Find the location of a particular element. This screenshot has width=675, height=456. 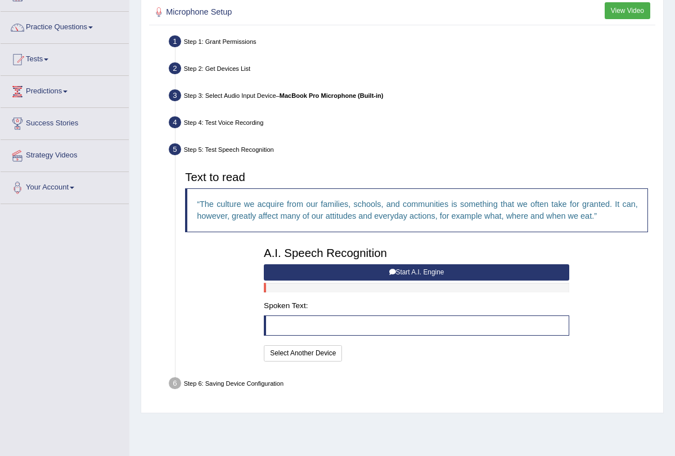

a: Success Stories is located at coordinates (65, 122).